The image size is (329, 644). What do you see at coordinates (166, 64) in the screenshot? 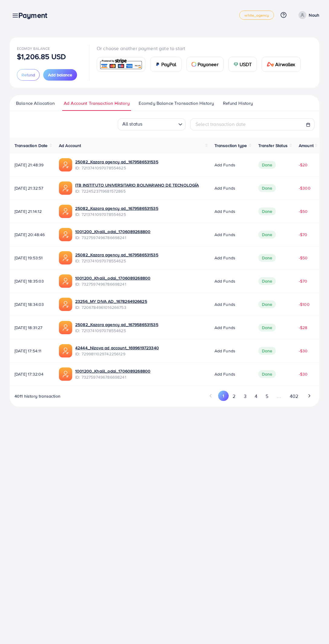
I see `a: cardPayPal` at bounding box center [166, 64].